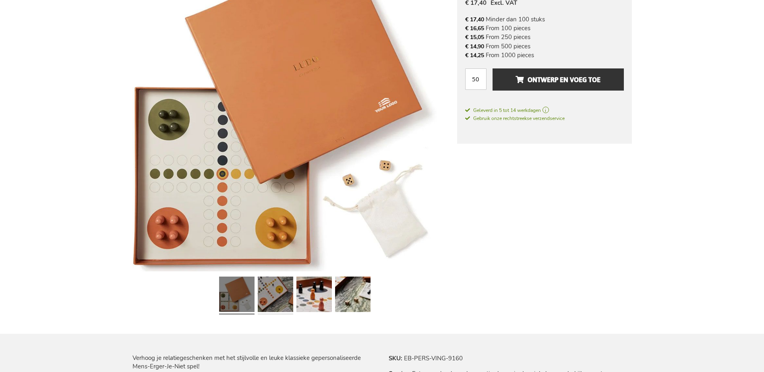 The image size is (764, 372). Describe the element at coordinates (544, 19) in the screenshot. I see `li: Minder dan 100 stuks` at that location.